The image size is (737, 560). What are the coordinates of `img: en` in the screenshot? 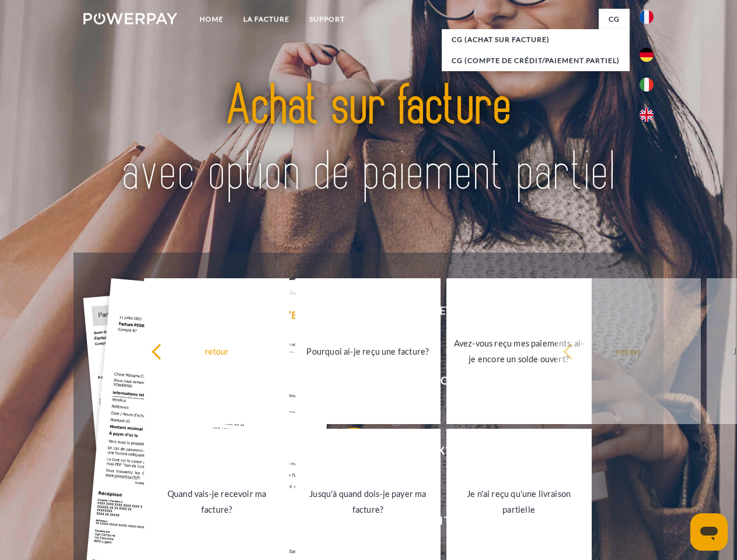 It's located at (646, 115).